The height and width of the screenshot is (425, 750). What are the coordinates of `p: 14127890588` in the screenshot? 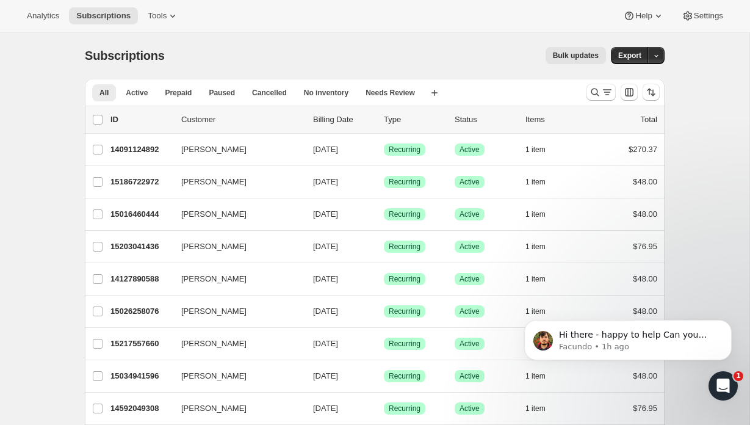 It's located at (141, 279).